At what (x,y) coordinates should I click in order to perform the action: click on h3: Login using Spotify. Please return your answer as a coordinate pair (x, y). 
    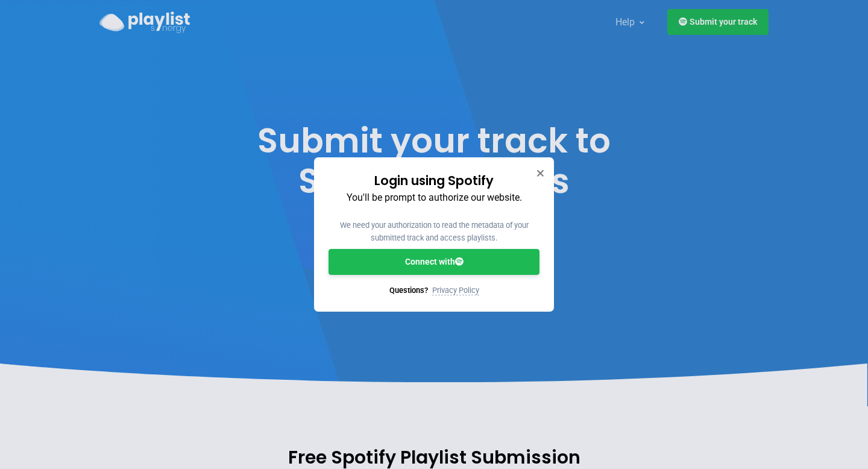
    Looking at the image, I should click on (434, 180).